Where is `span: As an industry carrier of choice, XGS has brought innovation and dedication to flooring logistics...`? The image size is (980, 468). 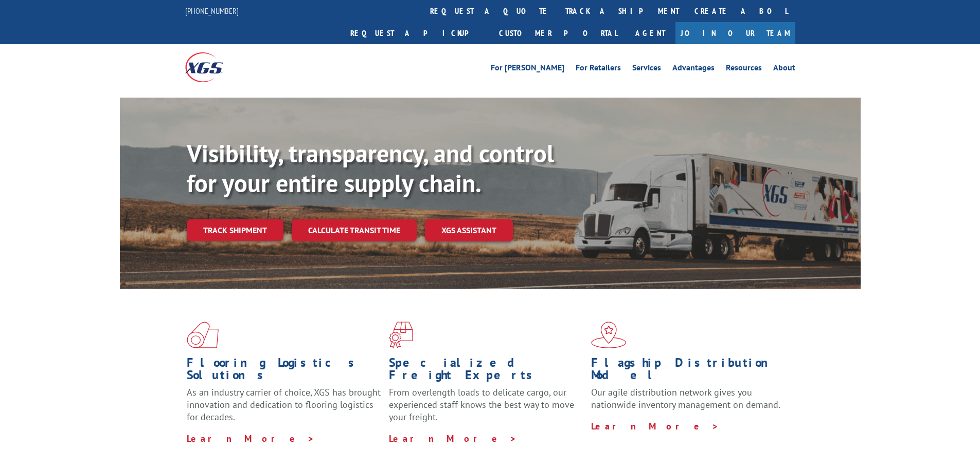
span: As an industry carrier of choice, XGS has brought innovation and dedication to flooring logistics... is located at coordinates (283, 404).